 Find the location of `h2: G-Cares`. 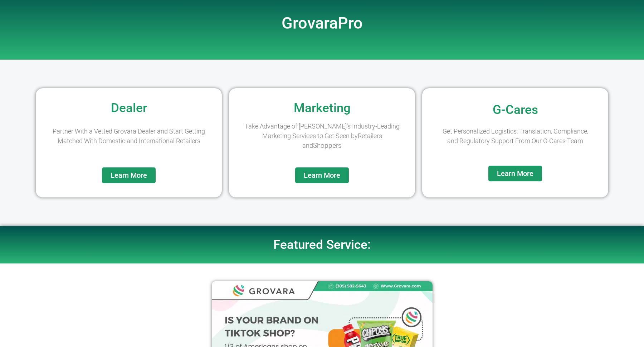

h2: G-Cares is located at coordinates (515, 110).